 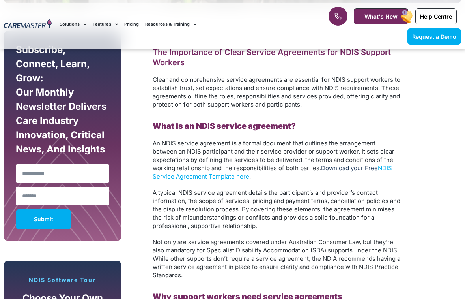 I want to click on span: Request a Demo, so click(x=435, y=36).